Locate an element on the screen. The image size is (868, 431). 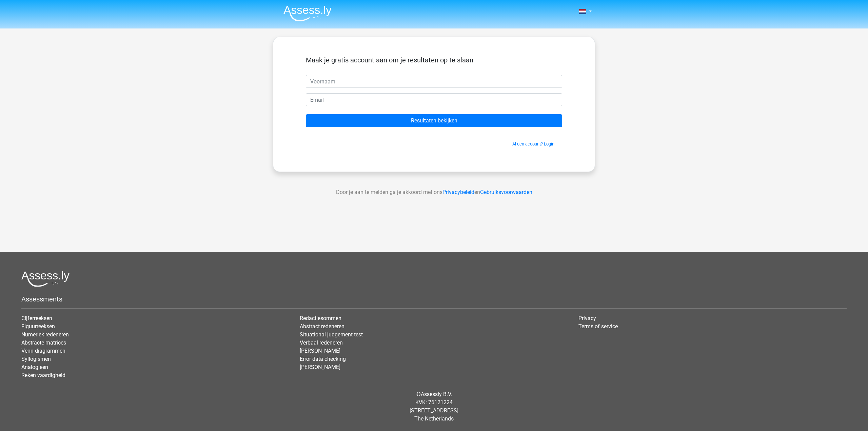
a: Terms of service is located at coordinates (598, 326).